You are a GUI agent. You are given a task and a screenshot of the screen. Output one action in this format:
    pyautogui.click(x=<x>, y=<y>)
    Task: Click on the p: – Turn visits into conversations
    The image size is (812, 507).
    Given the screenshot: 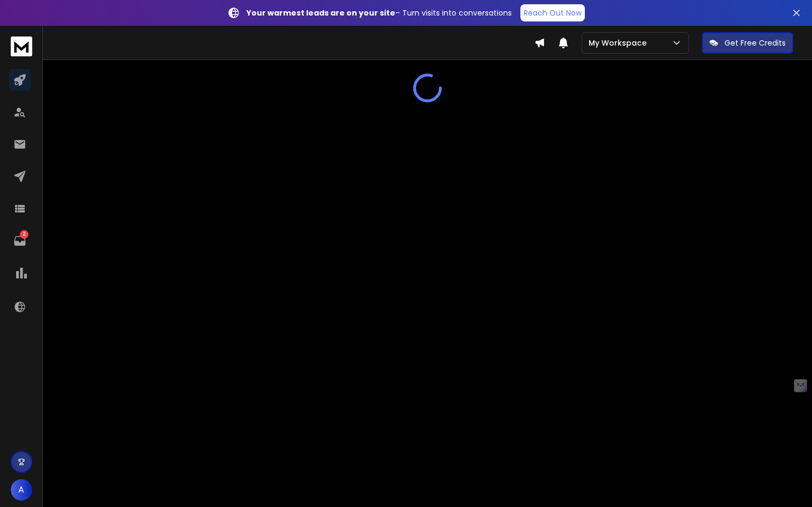 What is the action you would take?
    pyautogui.click(x=379, y=13)
    